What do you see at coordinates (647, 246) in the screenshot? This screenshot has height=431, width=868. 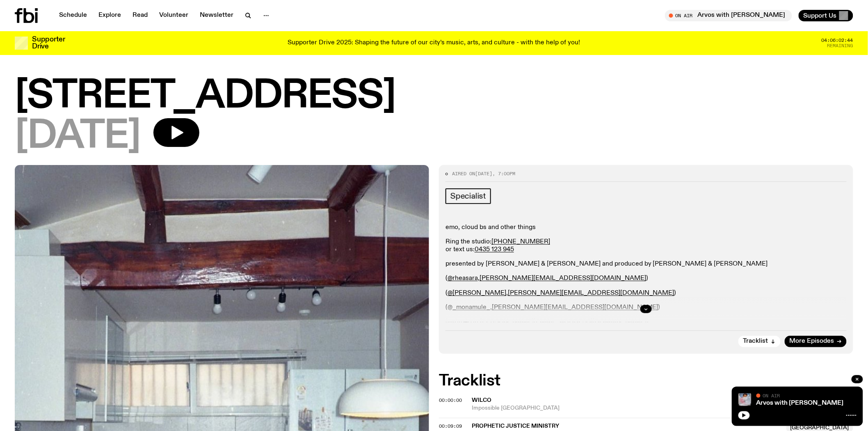 I see `p: Ring the studio: or text us:` at bounding box center [647, 246].